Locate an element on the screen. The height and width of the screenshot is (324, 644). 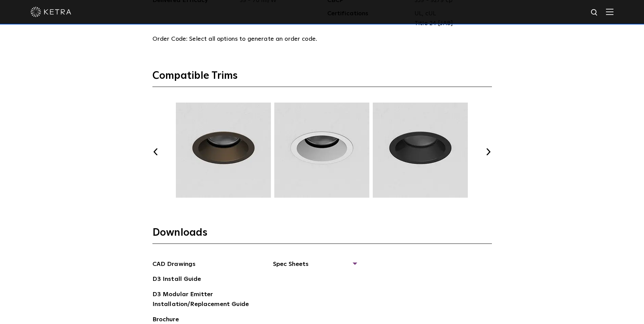
a: D3 Install Guide is located at coordinates (176, 280).